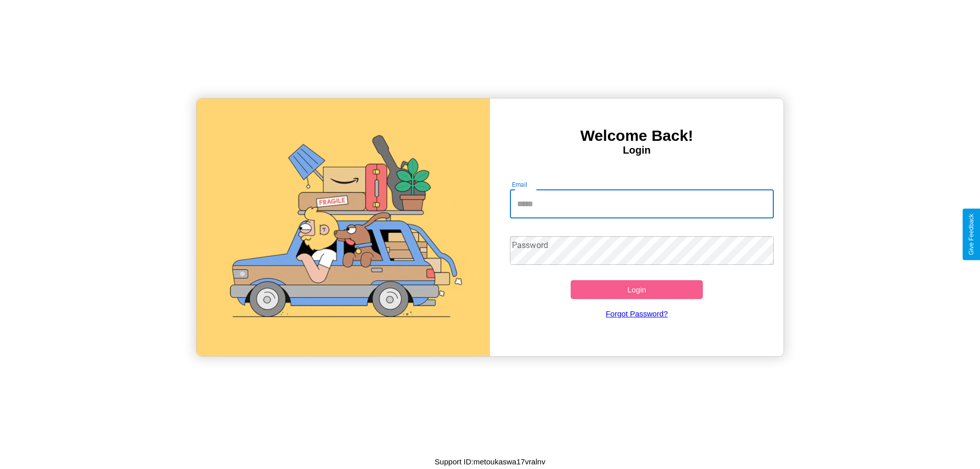 Image resolution: width=980 pixels, height=469 pixels. What do you see at coordinates (490, 461) in the screenshot?
I see `p: Support ID: metoukaswa17vralnv` at bounding box center [490, 461].